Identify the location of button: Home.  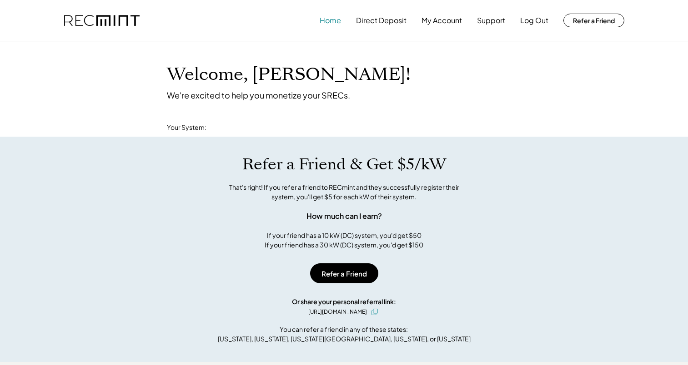
(330, 20).